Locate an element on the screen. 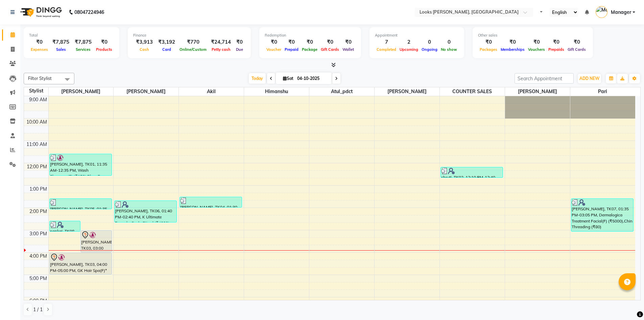 The image size is (644, 320). span: Filter Stylist is located at coordinates (40, 78).